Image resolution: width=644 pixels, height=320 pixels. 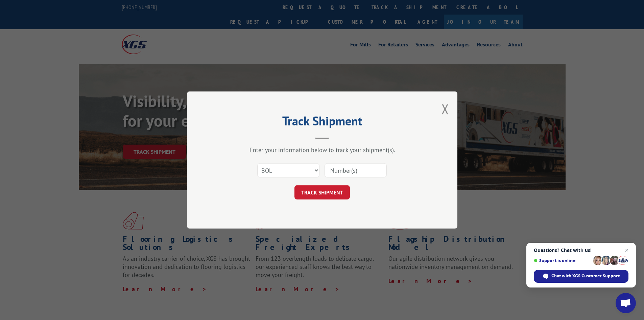 I want to click on div: Open chat, so click(x=626, y=303).